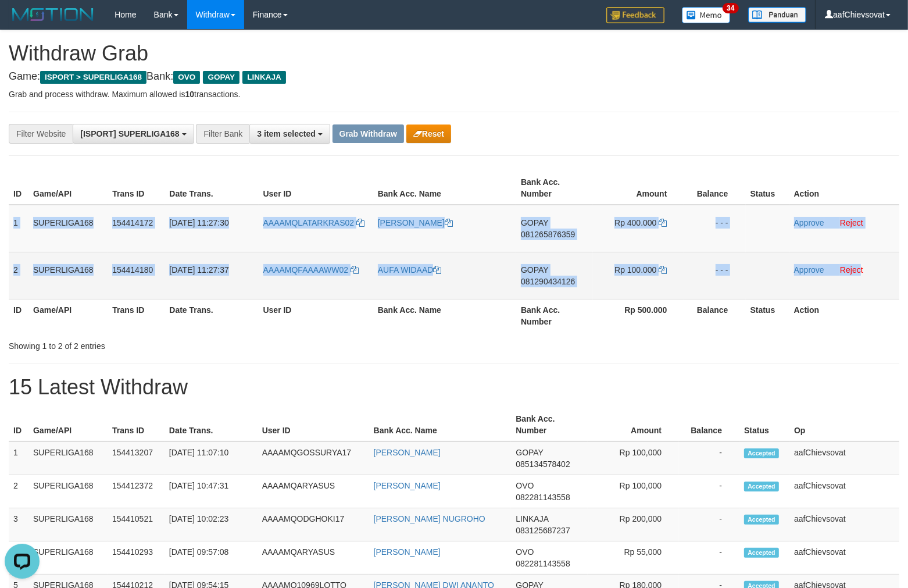  What do you see at coordinates (313, 458) in the screenshot?
I see `td: AAAAMQGOSSURYA17` at bounding box center [313, 458].